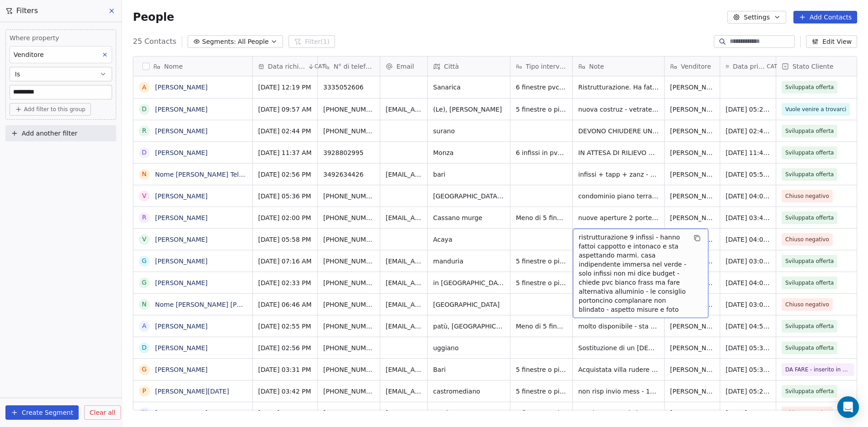 This screenshot has width=868, height=427. What do you see at coordinates (192, 66) in the screenshot?
I see `div: Nome` at bounding box center [192, 66].